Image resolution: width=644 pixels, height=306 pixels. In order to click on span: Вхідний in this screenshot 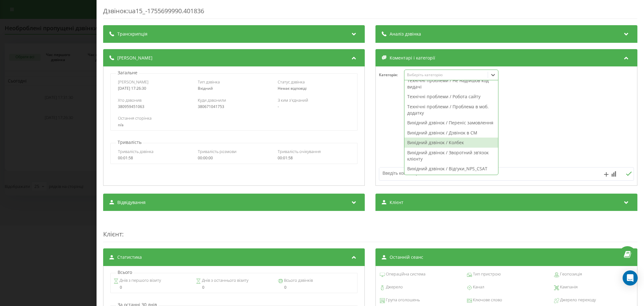, I will do `click(205, 88)`.